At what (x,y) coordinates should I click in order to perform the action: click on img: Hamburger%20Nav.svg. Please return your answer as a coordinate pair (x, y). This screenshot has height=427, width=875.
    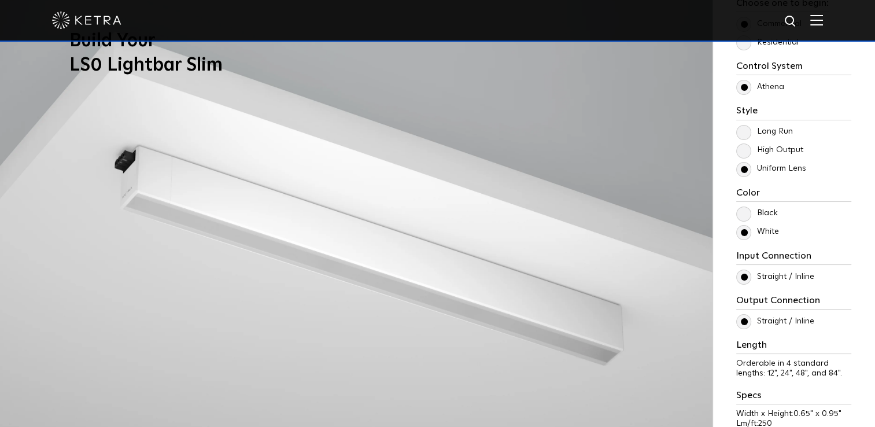
    Looking at the image, I should click on (816, 20).